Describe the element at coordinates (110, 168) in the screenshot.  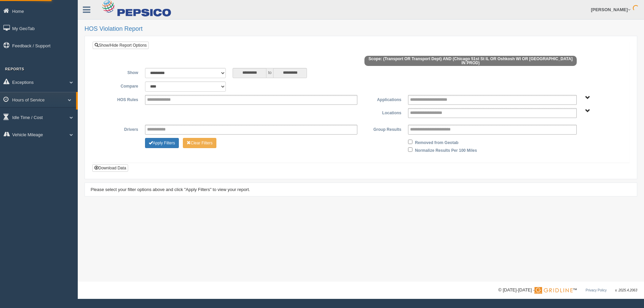
I see `button: Download Data` at that location.